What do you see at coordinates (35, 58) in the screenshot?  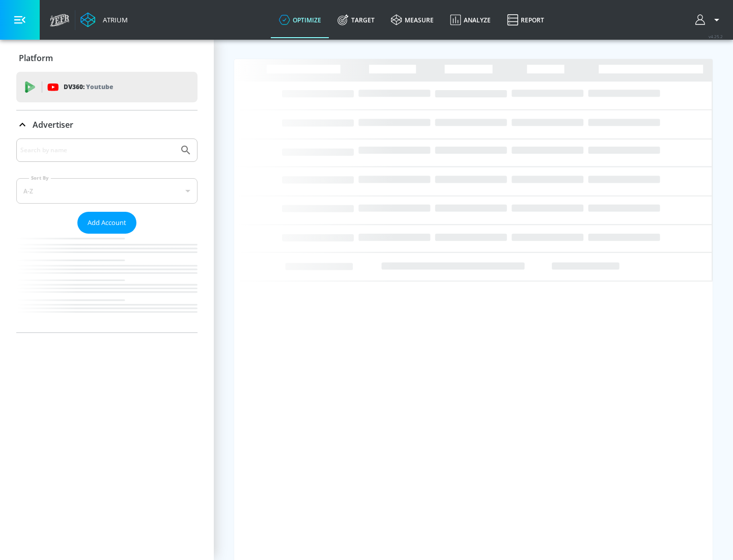 I see `p: Platform` at bounding box center [35, 58].